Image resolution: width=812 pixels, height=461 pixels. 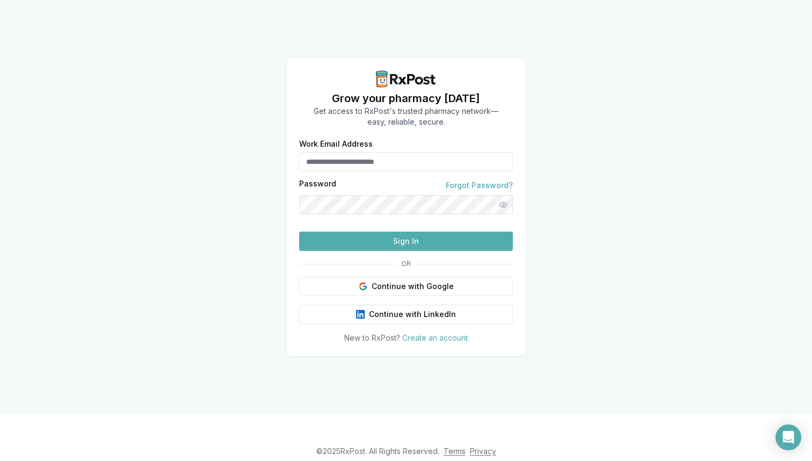 I want to click on img: RxPost Logo, so click(x=406, y=79).